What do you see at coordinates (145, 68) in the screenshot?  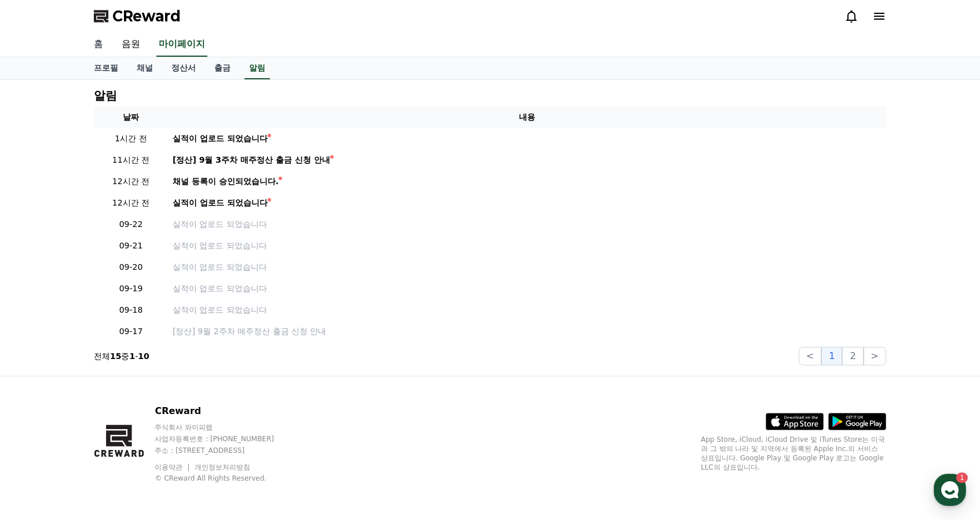 I see `a: 채널` at bounding box center [145, 68].